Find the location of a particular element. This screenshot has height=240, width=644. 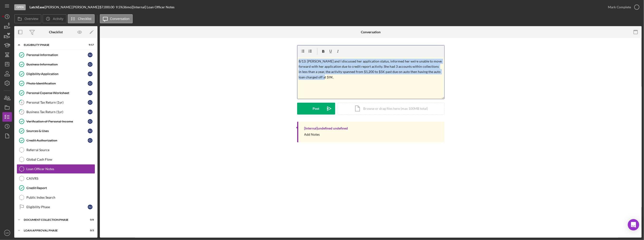

div: Public Index Search is located at coordinates (61, 197).